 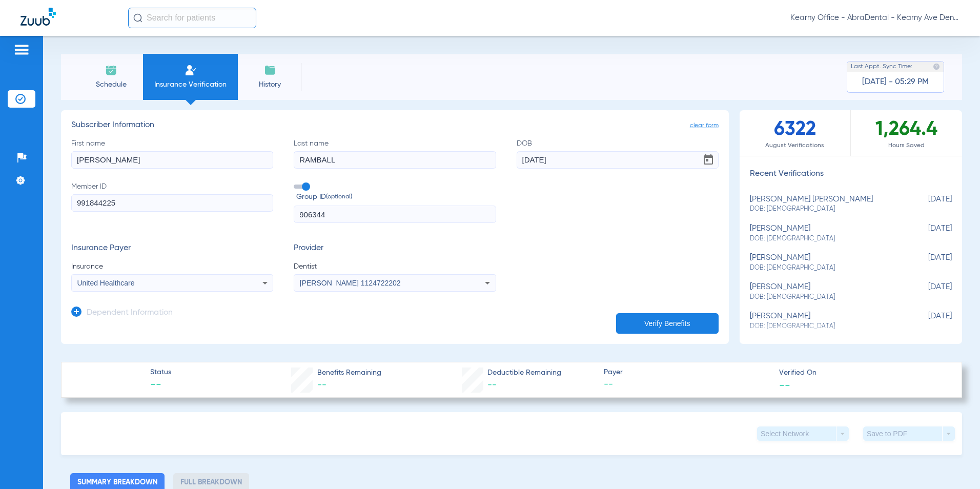 I want to click on h3: Provider, so click(x=395, y=249).